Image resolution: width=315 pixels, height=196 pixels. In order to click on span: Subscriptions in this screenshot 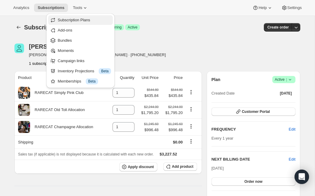, I will do `click(51, 8)`.